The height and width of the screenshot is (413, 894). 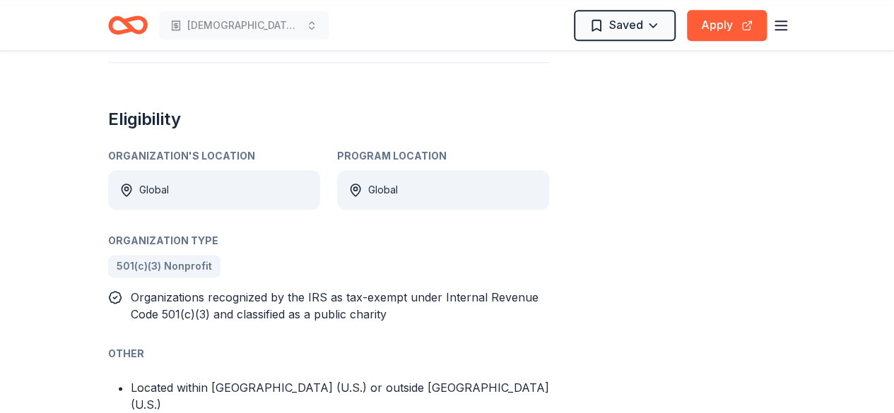 I want to click on div: Other, so click(x=329, y=354).